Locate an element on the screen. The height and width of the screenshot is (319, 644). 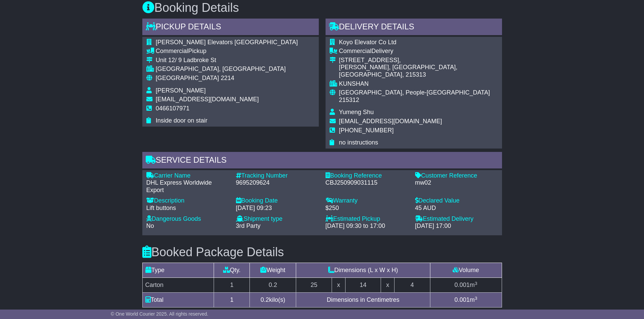
div: $250 is located at coordinates (367, 208).